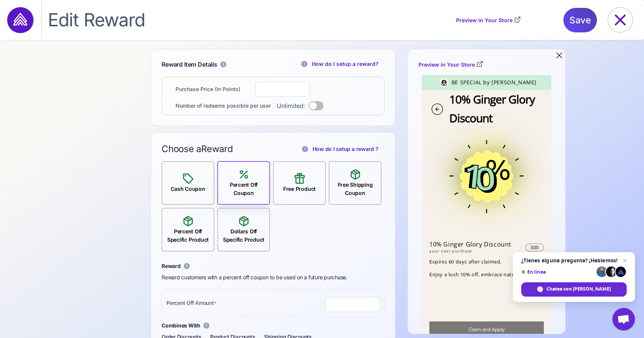  Describe the element at coordinates (273, 277) in the screenshot. I see `div: Reward customers with a percent off coupon to be used on a future purchase.` at that location.